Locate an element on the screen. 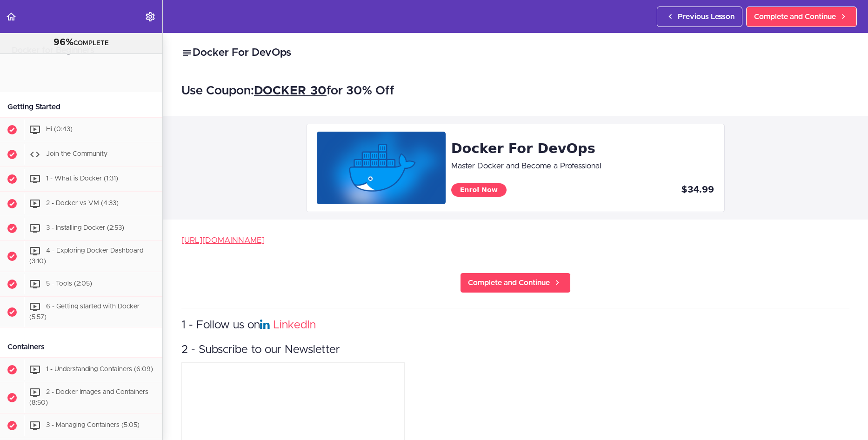  span: 2 - Docker Images and Containers (8:50) is located at coordinates (89, 398).